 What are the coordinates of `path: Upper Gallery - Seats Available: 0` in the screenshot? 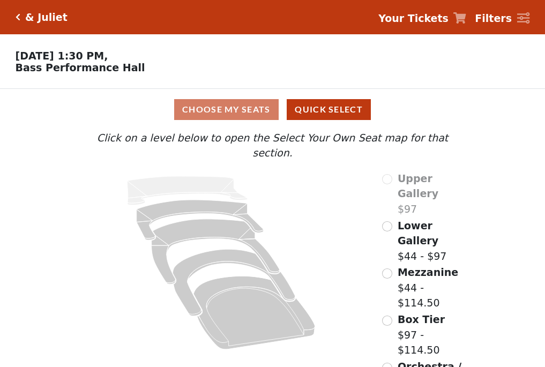 It's located at (187, 191).